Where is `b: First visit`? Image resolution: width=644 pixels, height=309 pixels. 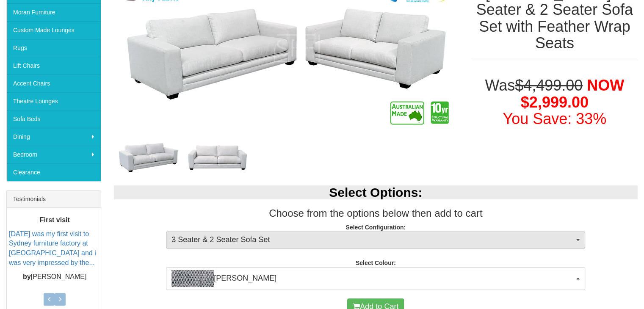
b: First visit is located at coordinates (55, 219).